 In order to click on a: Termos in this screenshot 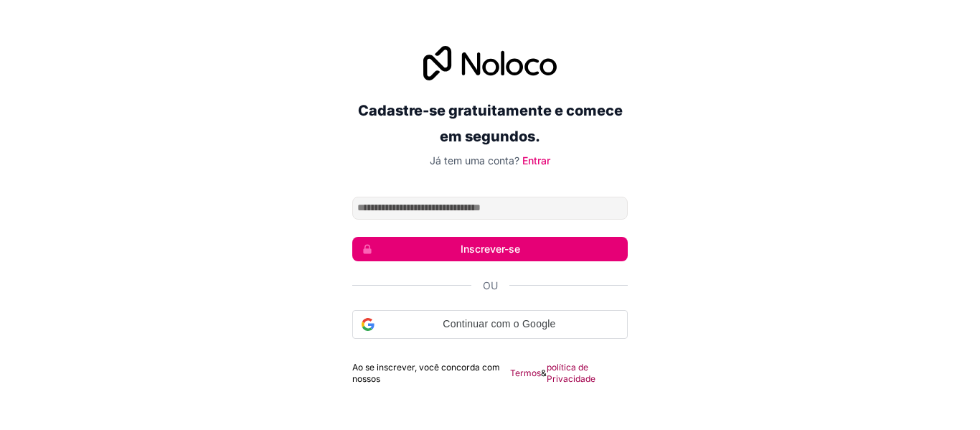, I will do `click(526, 373)`.